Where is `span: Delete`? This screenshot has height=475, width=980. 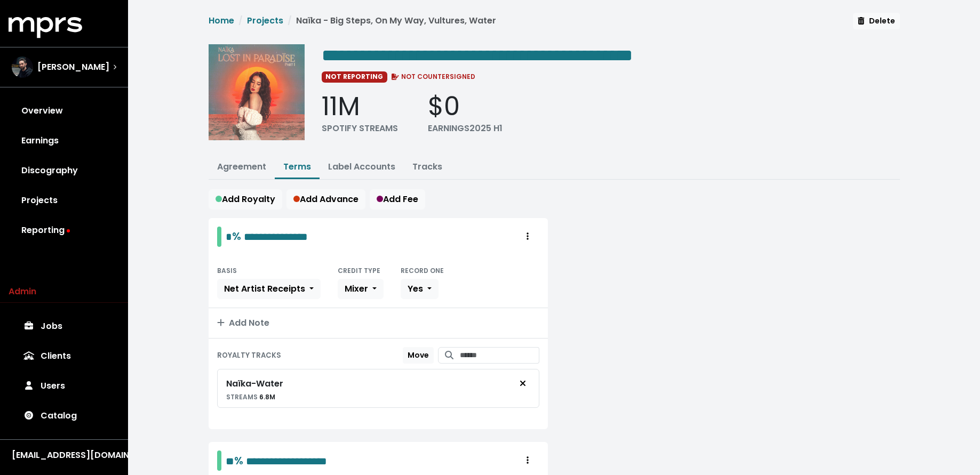 span: Delete is located at coordinates (875, 21).